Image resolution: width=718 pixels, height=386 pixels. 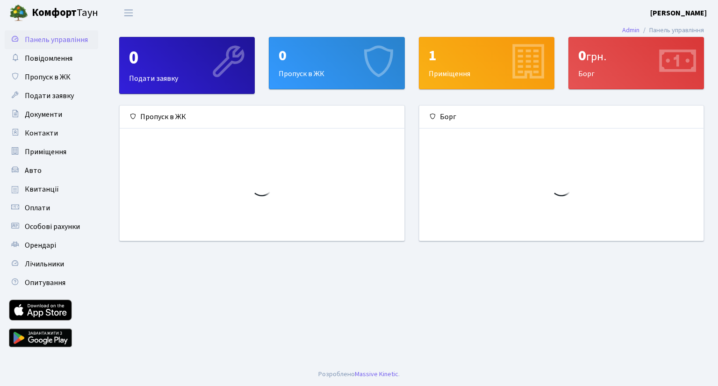 What do you see at coordinates (51, 114) in the screenshot?
I see `a: Документи` at bounding box center [51, 114].